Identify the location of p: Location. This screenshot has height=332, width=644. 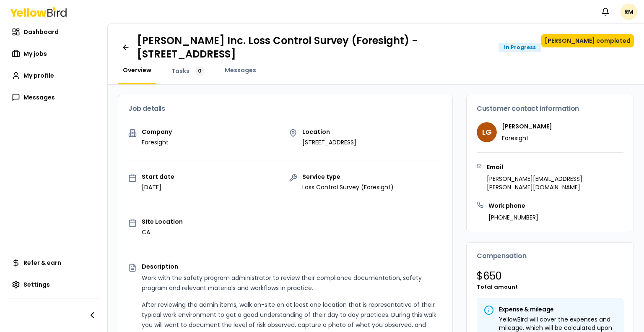
(329, 132).